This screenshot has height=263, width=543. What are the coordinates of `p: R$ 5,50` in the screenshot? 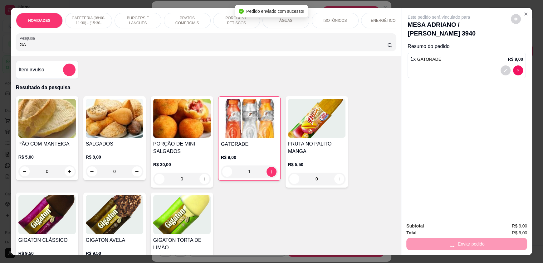 It's located at (317, 165).